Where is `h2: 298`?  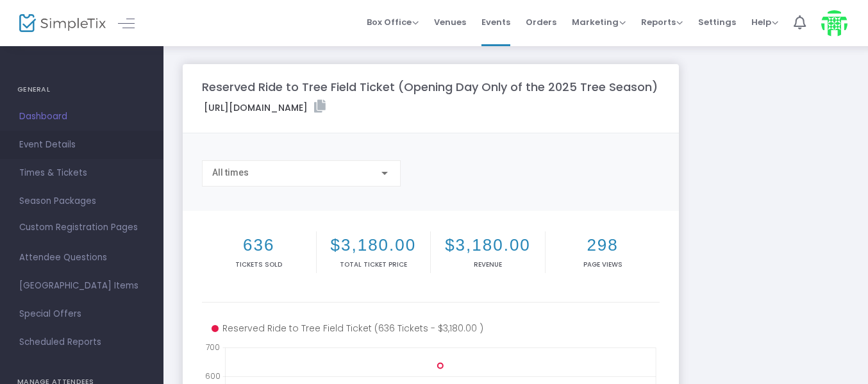
h2: 298 is located at coordinates (603, 245).